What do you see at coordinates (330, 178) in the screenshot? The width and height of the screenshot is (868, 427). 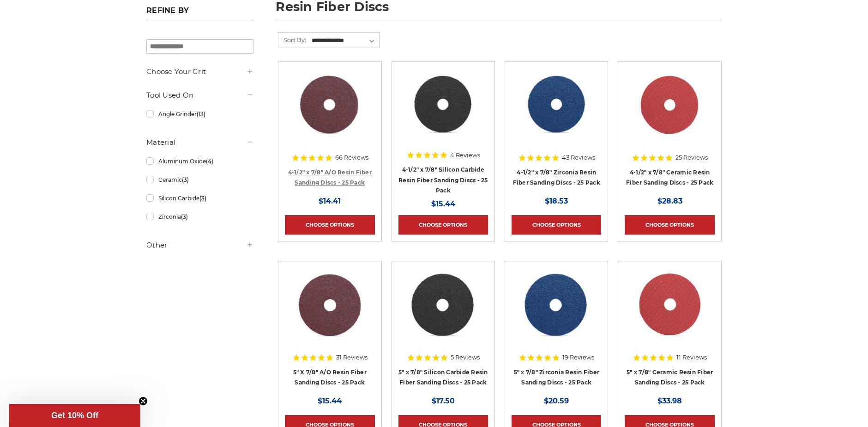 I see `a: 4-1/2" x 7/8" A/O Resin Fiber Sanding Discs - 25 Pack` at bounding box center [330, 178].